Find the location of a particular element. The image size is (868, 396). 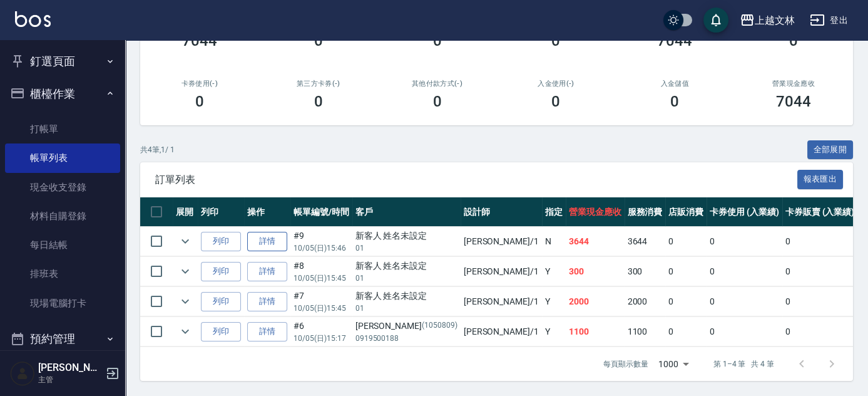

p: 共 4 筆, 1 / 1 is located at coordinates (157, 149).